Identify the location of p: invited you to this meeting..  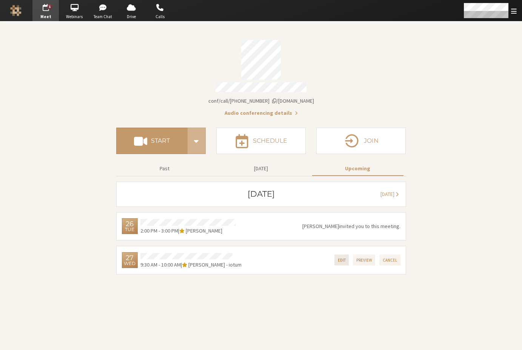
(351, 226).